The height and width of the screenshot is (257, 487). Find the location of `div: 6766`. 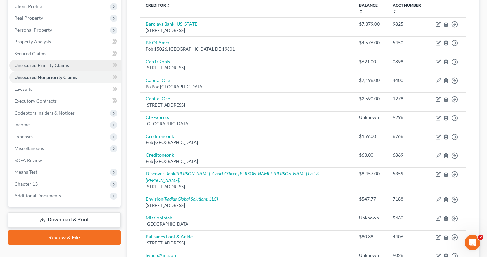

div: 6766 is located at coordinates (409, 136).